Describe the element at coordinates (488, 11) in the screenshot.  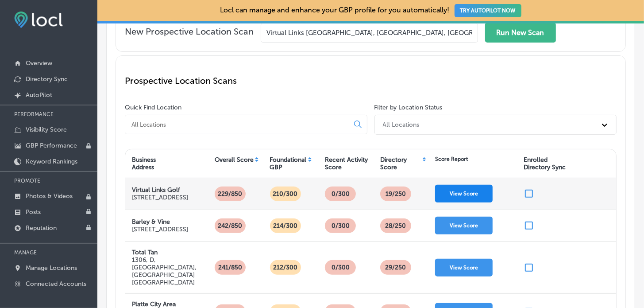
I see `button: TRY AUTOPILOT NOW` at that location.